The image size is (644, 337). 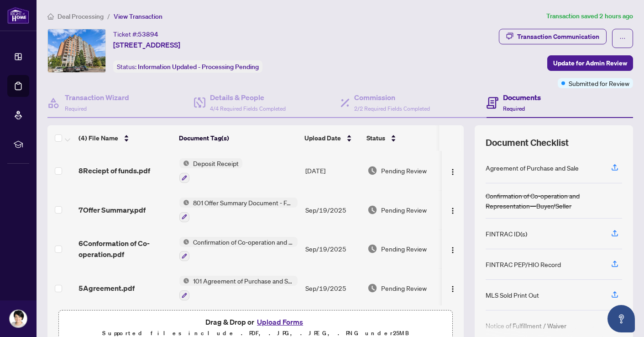 I want to click on th: Document Tag(s), so click(x=238, y=138).